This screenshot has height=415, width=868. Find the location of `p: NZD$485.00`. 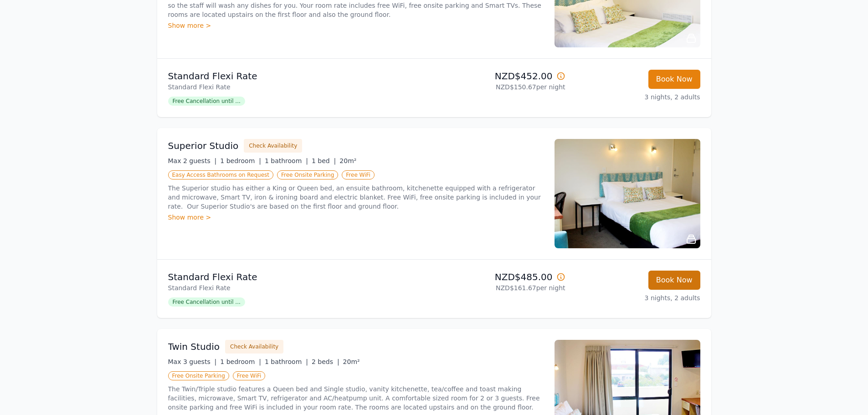

p: NZD$485.00 is located at coordinates (502, 277).